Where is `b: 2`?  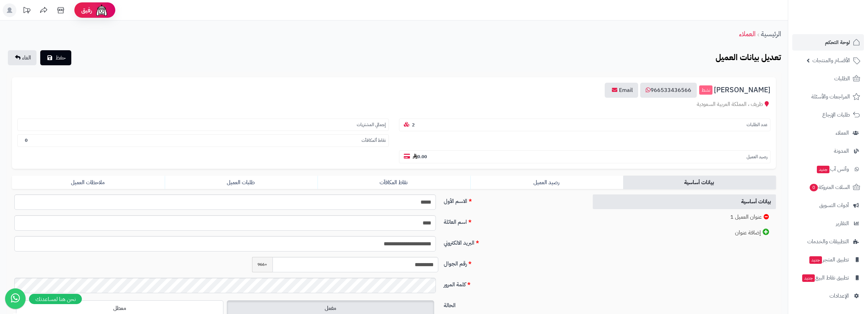
b: 2 is located at coordinates (413, 124).